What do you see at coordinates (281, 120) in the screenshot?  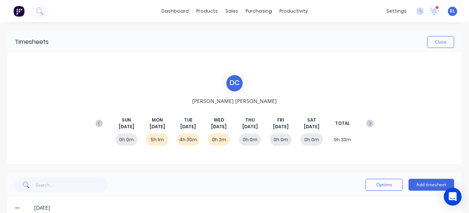 I see `span: FRI` at bounding box center [281, 120].